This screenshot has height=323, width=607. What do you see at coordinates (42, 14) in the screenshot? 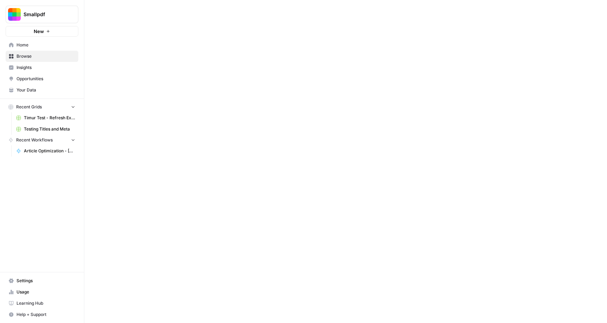
I see `button: Workspace: Smallpdf` at bounding box center [42, 14].